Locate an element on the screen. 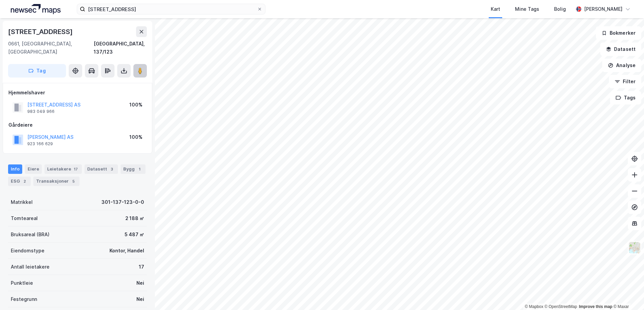 The image size is (644, 310). div: Transaksjoner is located at coordinates (56, 181).